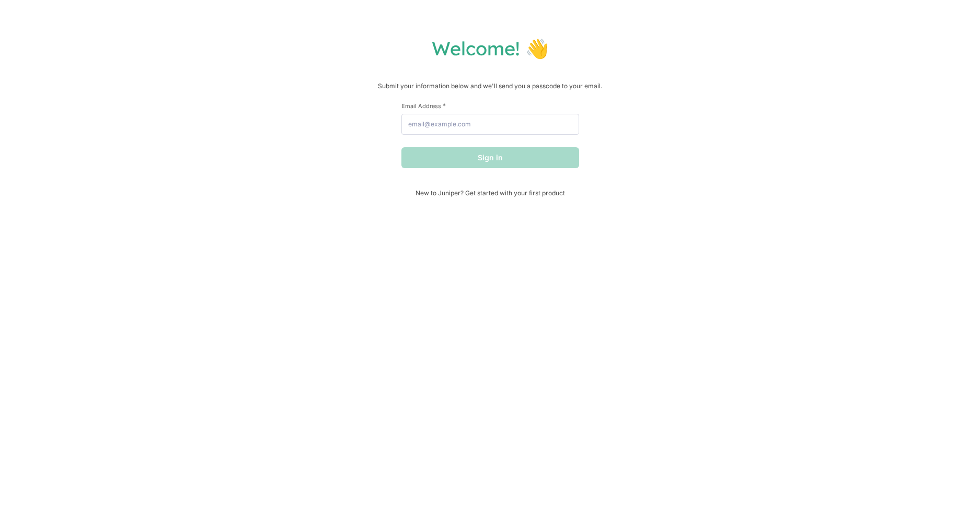 The height and width of the screenshot is (507, 980). I want to click on span: New to Juniper? Get started with your first product, so click(490, 193).